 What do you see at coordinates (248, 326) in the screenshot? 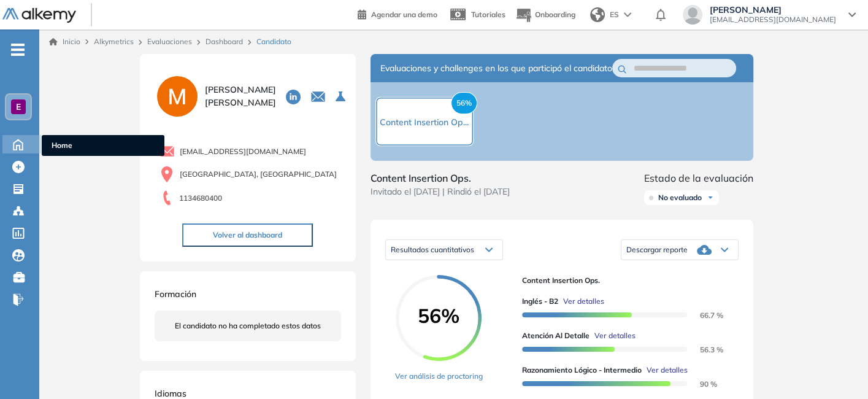
I see `span: El candidato no ha completado estos datos` at bounding box center [248, 326].